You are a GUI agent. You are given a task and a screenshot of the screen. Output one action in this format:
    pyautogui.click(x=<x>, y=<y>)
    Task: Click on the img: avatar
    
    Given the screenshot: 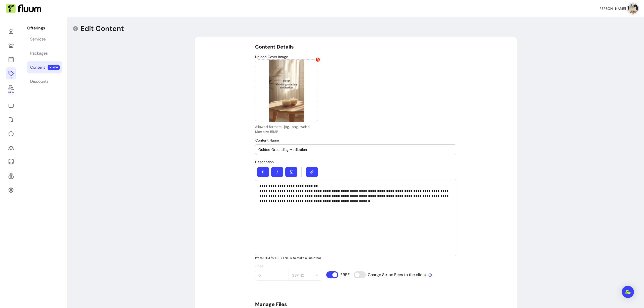 What is the action you would take?
    pyautogui.click(x=633, y=9)
    